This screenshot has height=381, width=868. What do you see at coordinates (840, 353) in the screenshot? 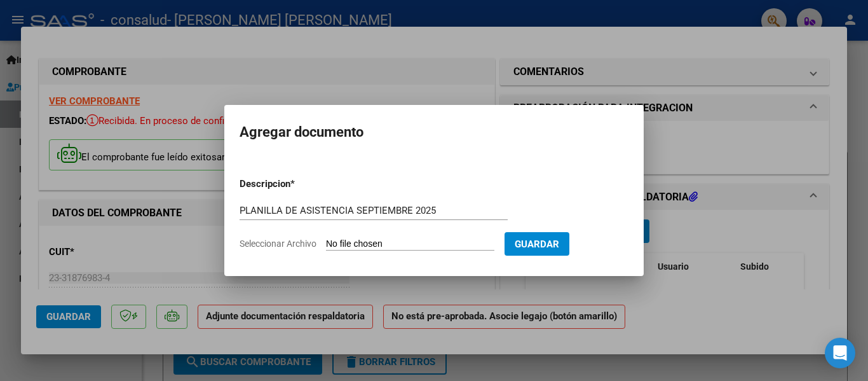
I see `div: Open Intercom Messenger` at bounding box center [840, 353].